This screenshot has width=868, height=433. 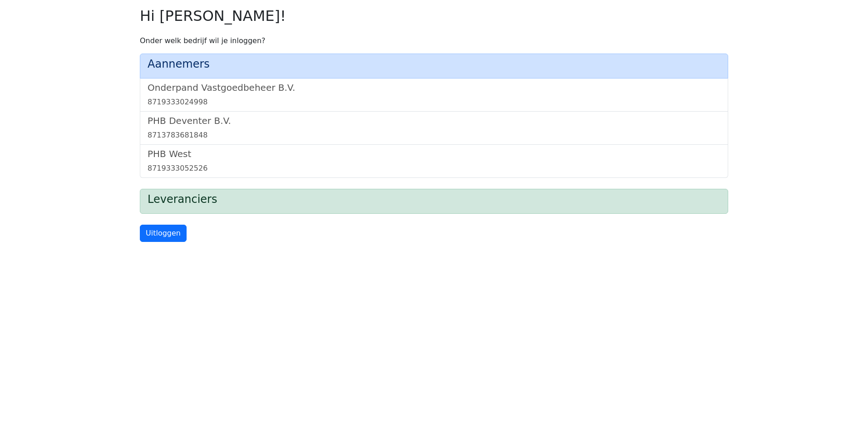 What do you see at coordinates (163, 233) in the screenshot?
I see `a: Uitloggen` at bounding box center [163, 233].